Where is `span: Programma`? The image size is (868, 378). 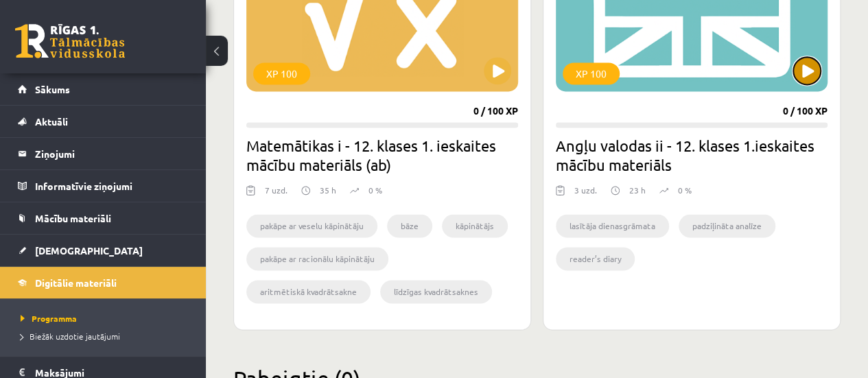
span: Programma is located at coordinates (49, 318).